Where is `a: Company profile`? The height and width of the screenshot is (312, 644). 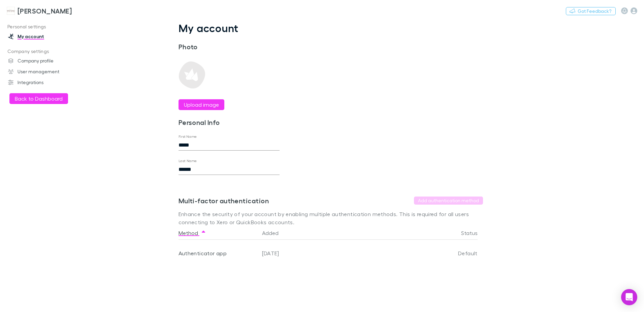
a: Company profile is located at coordinates (46, 60).